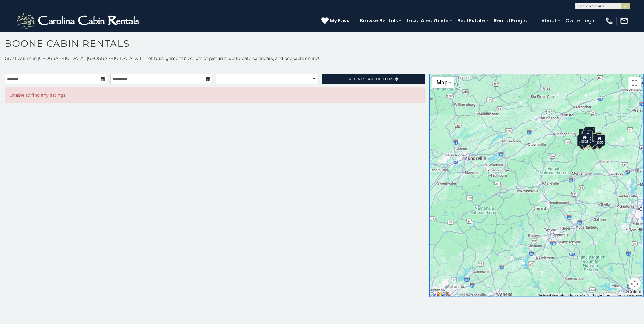  I want to click on button: Keyboard shortcuts, so click(552, 295).